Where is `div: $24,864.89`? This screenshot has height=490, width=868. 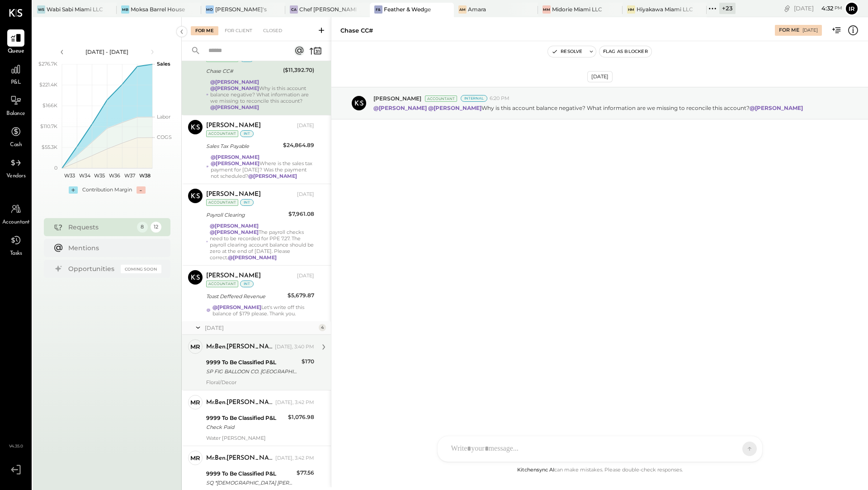 div: $24,864.89 is located at coordinates (298, 146).